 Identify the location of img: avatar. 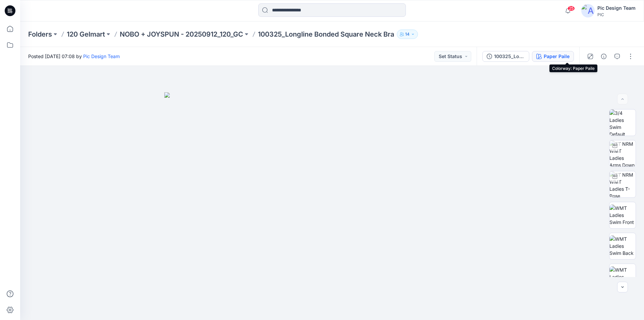
(588, 11).